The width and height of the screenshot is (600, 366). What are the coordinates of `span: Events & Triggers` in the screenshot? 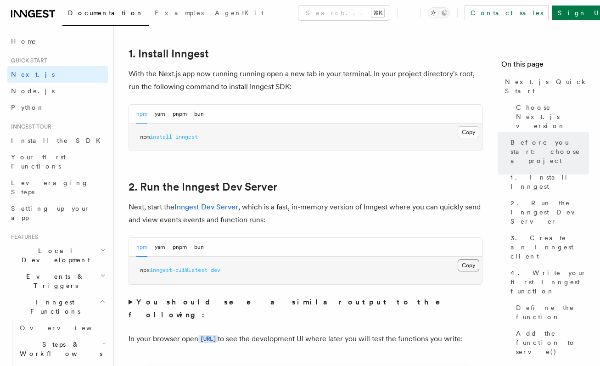 It's located at (54, 281).